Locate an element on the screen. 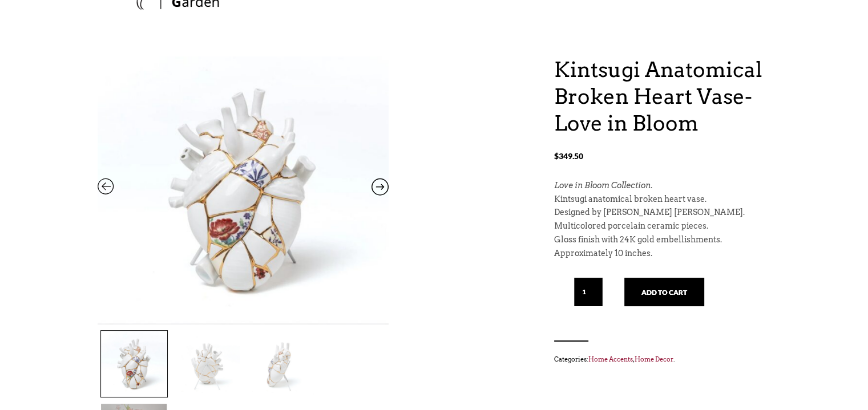 The width and height of the screenshot is (868, 410). bdi: 349.50 is located at coordinates (568, 155).